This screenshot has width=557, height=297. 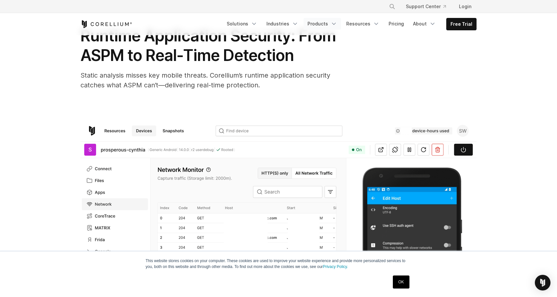 I want to click on a: About, so click(x=424, y=24).